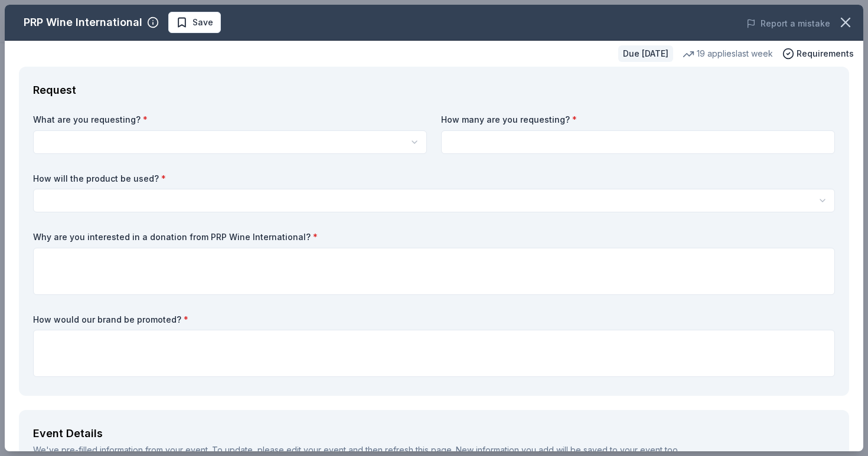  I want to click on div: Request, so click(434, 91).